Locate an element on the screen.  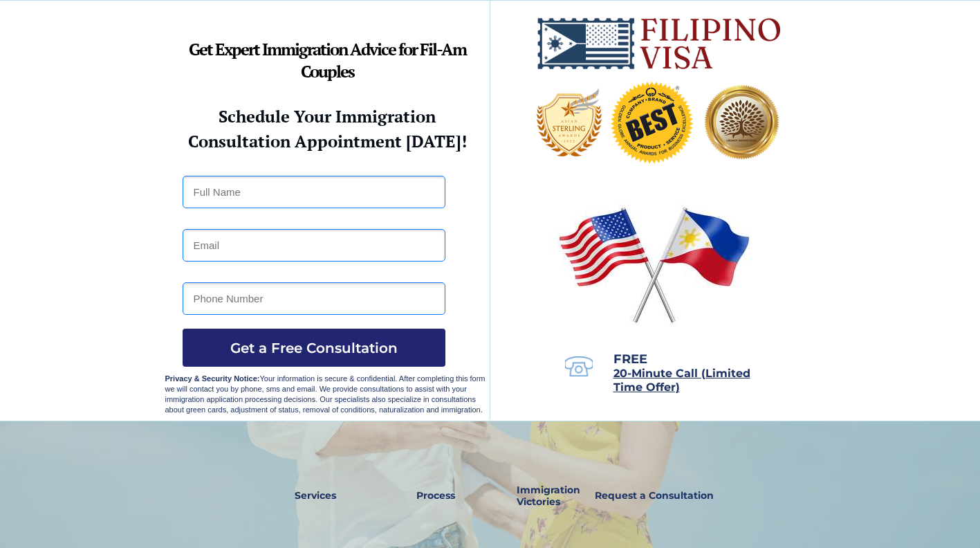
span: Your information is secure & confidential. After completing this form we will contact you by phon... is located at coordinates (325, 393).